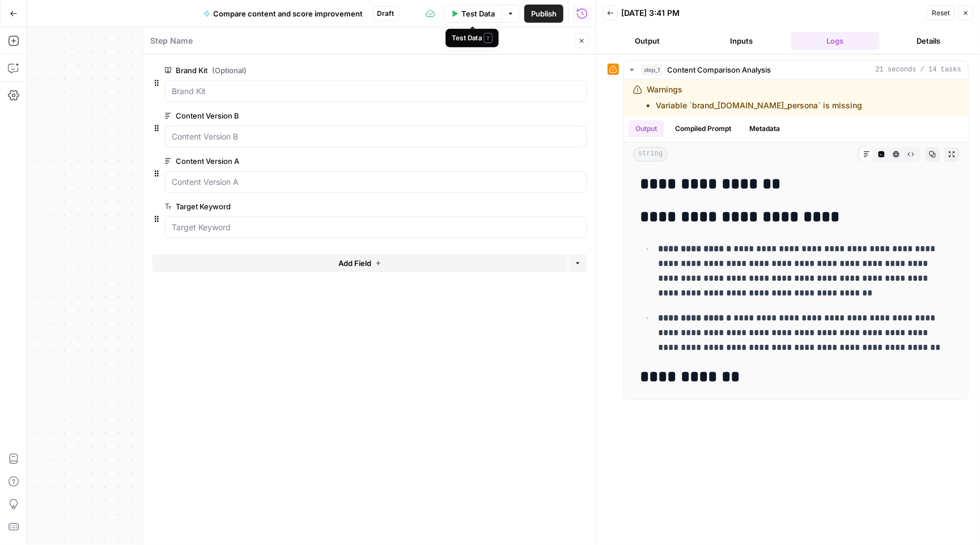 Image resolution: width=980 pixels, height=545 pixels. Describe the element at coordinates (941, 13) in the screenshot. I see `button: Reset` at that location.